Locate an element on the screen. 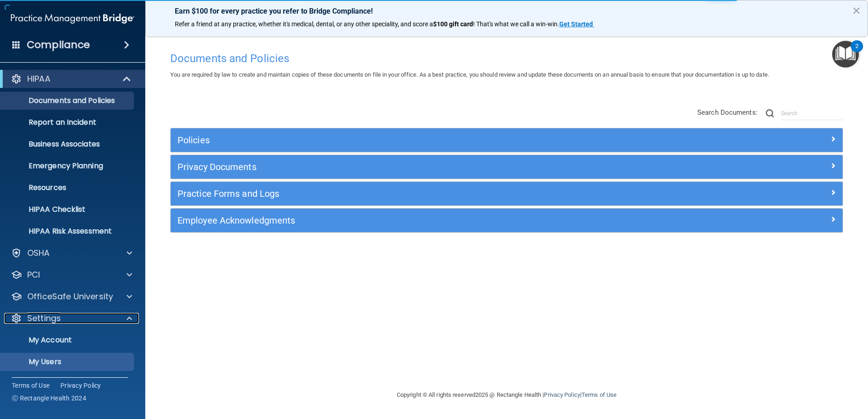 The height and width of the screenshot is (419, 868). p: Documents and Policies is located at coordinates (68, 101).